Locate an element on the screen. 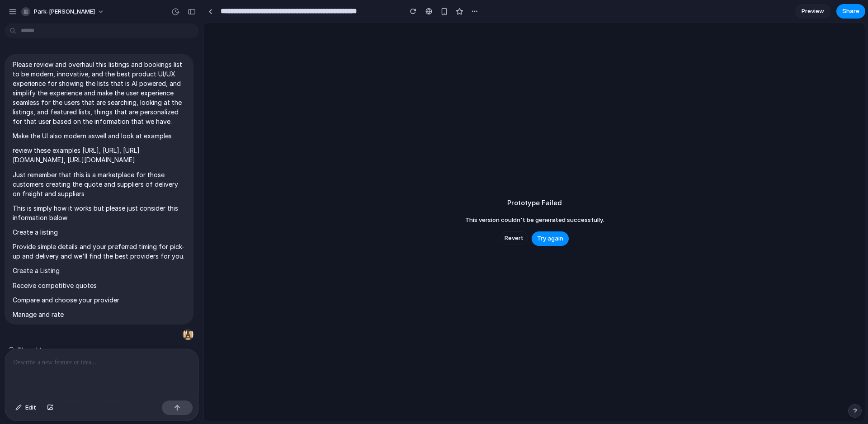  p: Please review and overhaul this listings and bookings list to be modern, innovative, and the best... is located at coordinates (99, 93).